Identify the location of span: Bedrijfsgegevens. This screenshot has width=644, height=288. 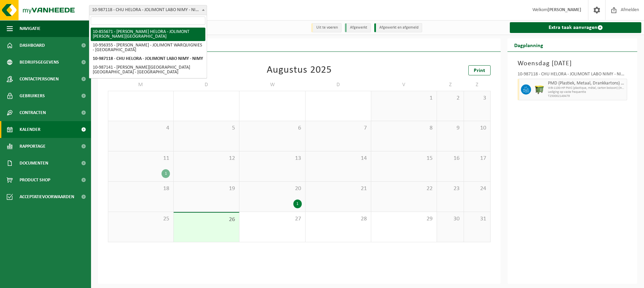
(39, 62).